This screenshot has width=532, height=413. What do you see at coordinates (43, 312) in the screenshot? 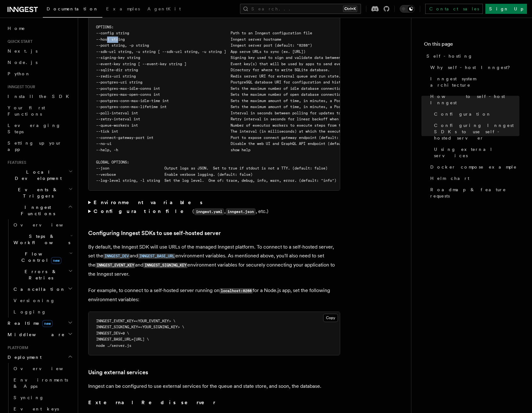
I see `a: Logging` at bounding box center [43, 312].